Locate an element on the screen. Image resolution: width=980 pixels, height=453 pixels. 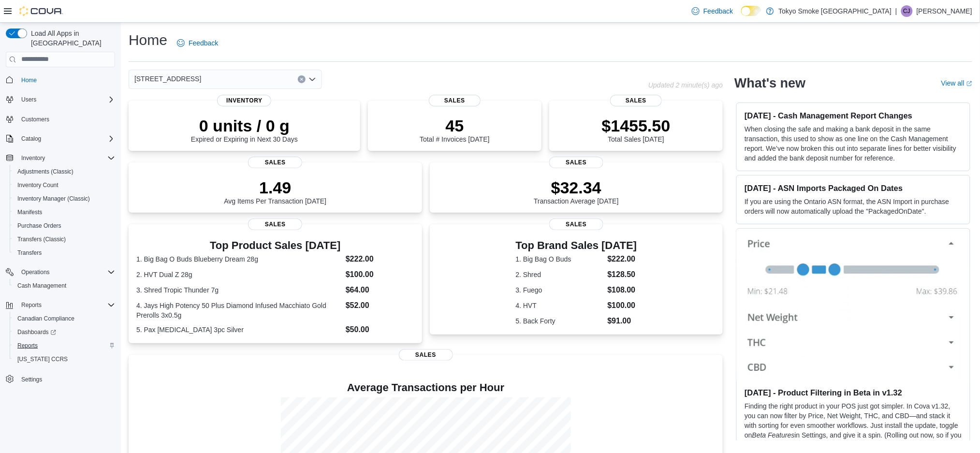
button: Home is located at coordinates (60, 80).